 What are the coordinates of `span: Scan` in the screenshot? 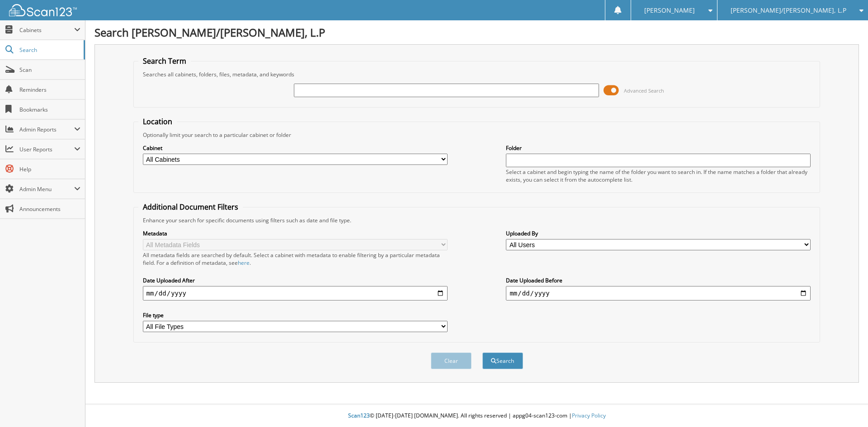 It's located at (50, 70).